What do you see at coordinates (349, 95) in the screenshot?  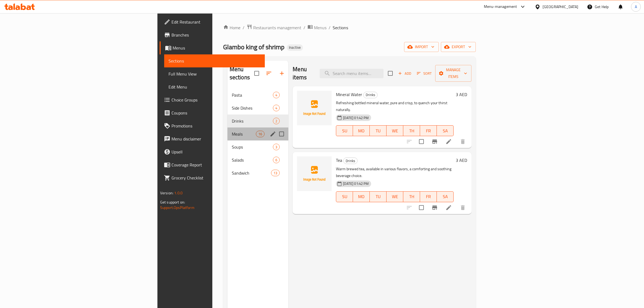 I see `span: Mineral Water` at bounding box center [349, 95].